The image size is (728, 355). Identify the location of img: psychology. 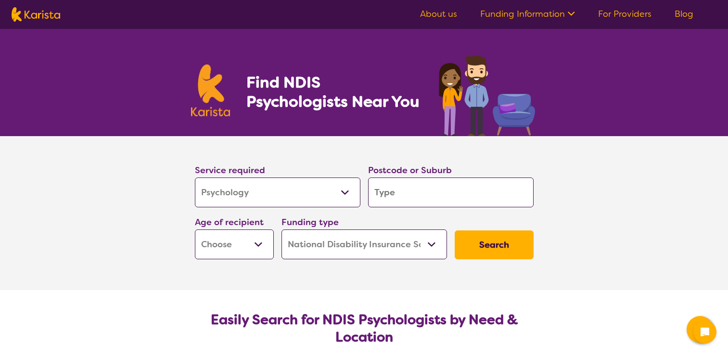
(486, 94).